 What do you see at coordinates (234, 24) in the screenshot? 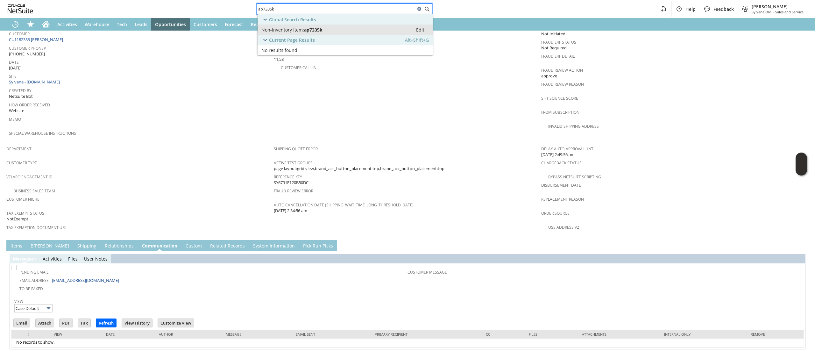
I see `span: Forecast` at bounding box center [234, 24].